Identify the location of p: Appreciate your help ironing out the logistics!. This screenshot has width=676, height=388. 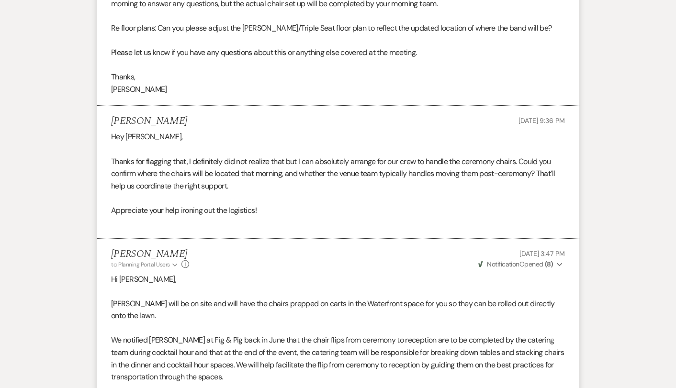
(338, 211).